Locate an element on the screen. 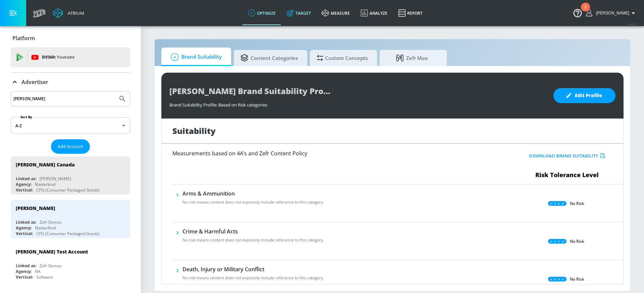  a: Analyze is located at coordinates (374, 13).